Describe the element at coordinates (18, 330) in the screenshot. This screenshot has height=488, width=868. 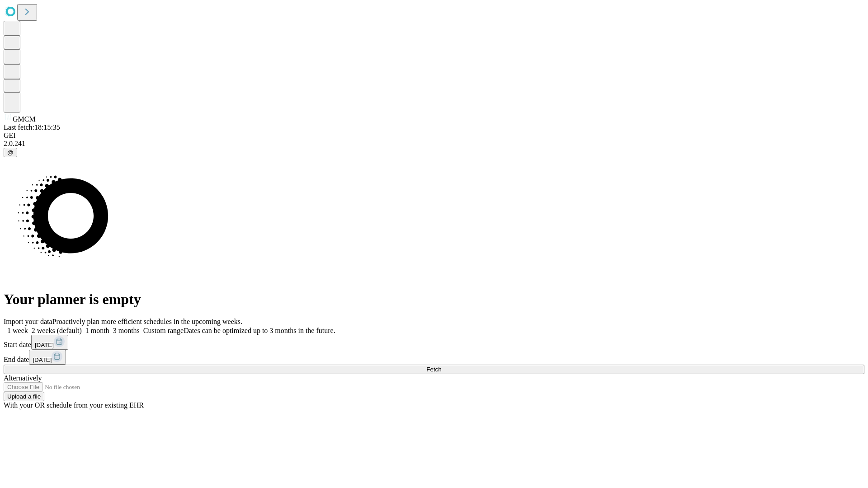
I see `span: 1 week` at that location.